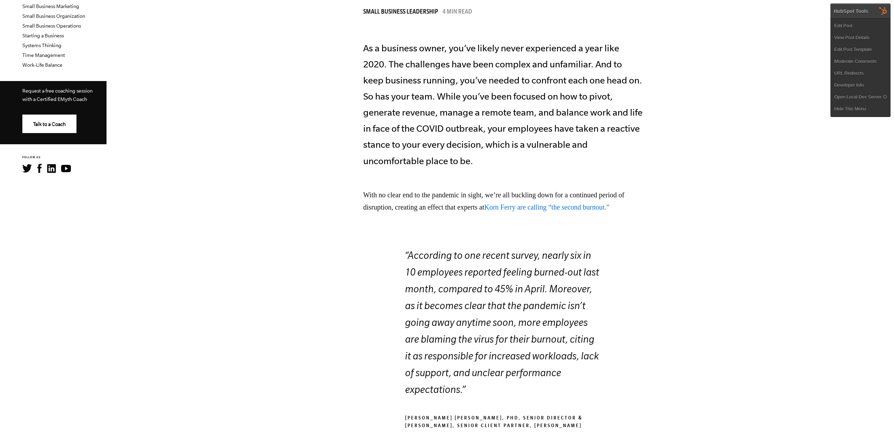  I want to click on div: Chat Widget, so click(876, 429).